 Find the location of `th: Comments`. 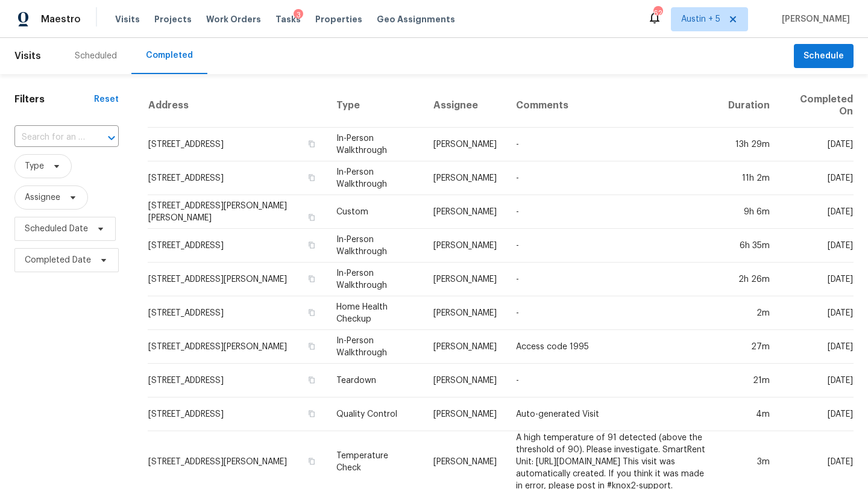

th: Comments is located at coordinates (612, 105).